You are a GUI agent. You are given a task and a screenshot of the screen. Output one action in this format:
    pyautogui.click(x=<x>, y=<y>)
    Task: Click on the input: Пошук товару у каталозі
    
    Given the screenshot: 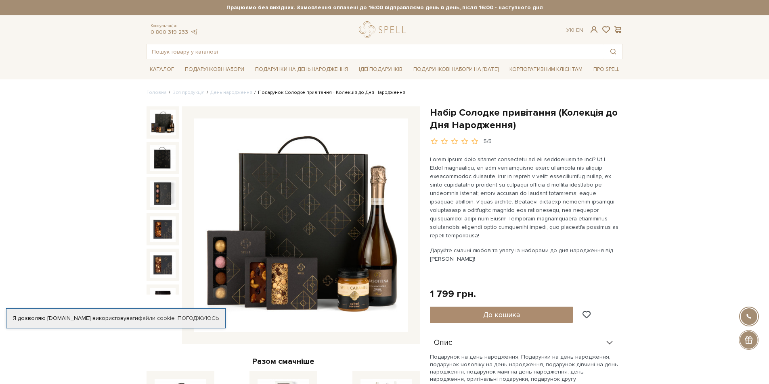 What is the action you would take?
    pyautogui.click(x=375, y=52)
    